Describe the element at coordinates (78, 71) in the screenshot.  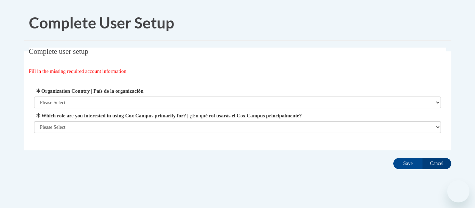
I see `span: Fill in the missing required account information` at that location.